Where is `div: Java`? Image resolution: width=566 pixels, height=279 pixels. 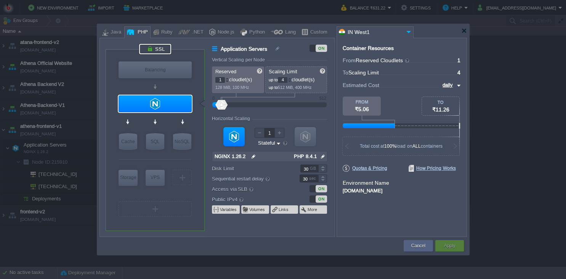 div: Java is located at coordinates (115, 32).